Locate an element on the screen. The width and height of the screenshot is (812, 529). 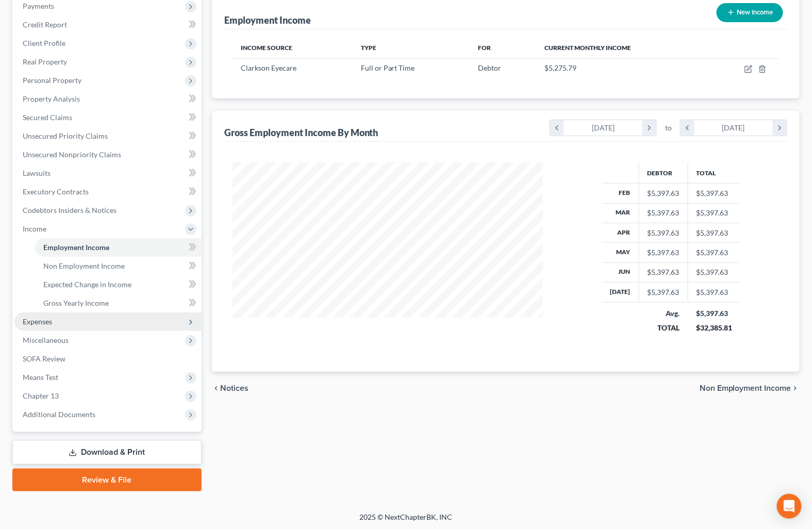
span: Property Analysis is located at coordinates (51, 99).